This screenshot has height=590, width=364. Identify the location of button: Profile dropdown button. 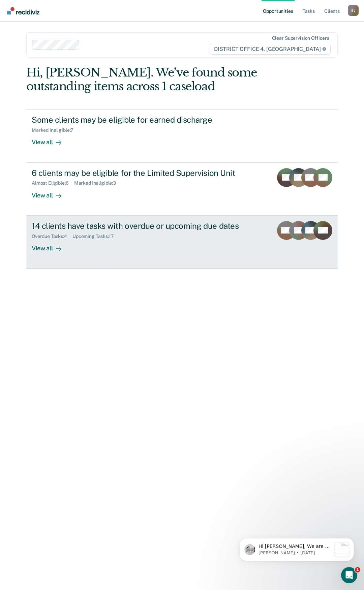
(353, 11).